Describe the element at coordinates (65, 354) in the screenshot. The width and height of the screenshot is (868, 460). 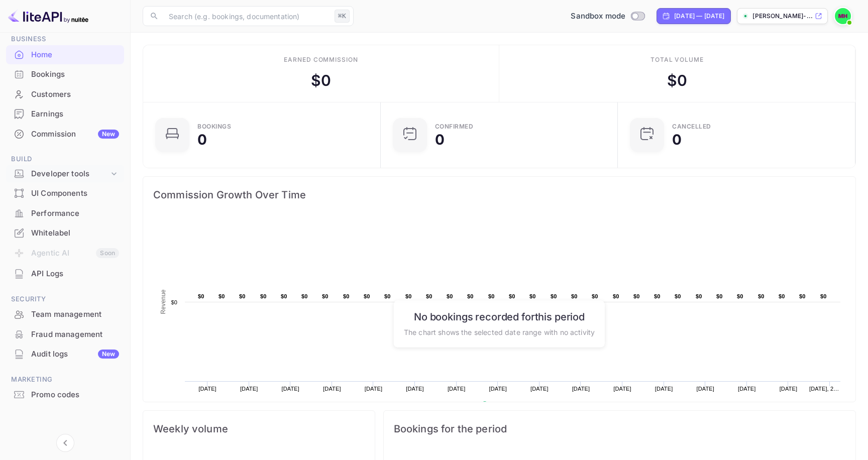
I see `div: Audit logsNew` at that location.